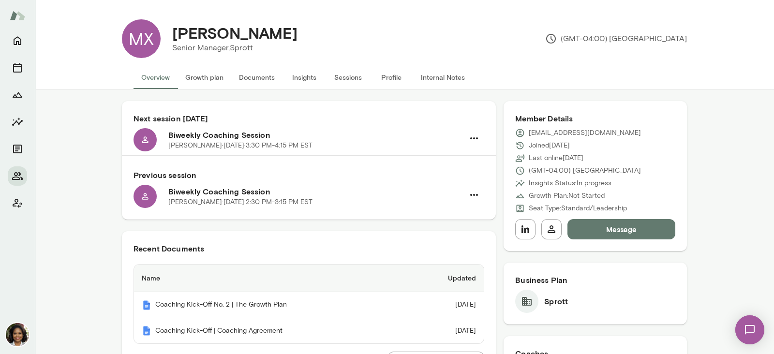  What do you see at coordinates (391, 77) in the screenshot?
I see `button: Profile` at bounding box center [391, 77].